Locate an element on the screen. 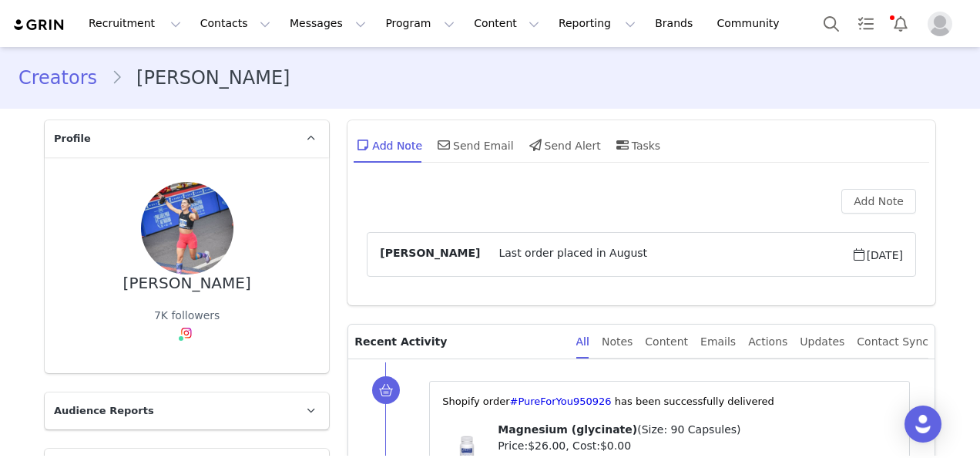 The width and height of the screenshot is (980, 458). button: Search is located at coordinates (832, 23).